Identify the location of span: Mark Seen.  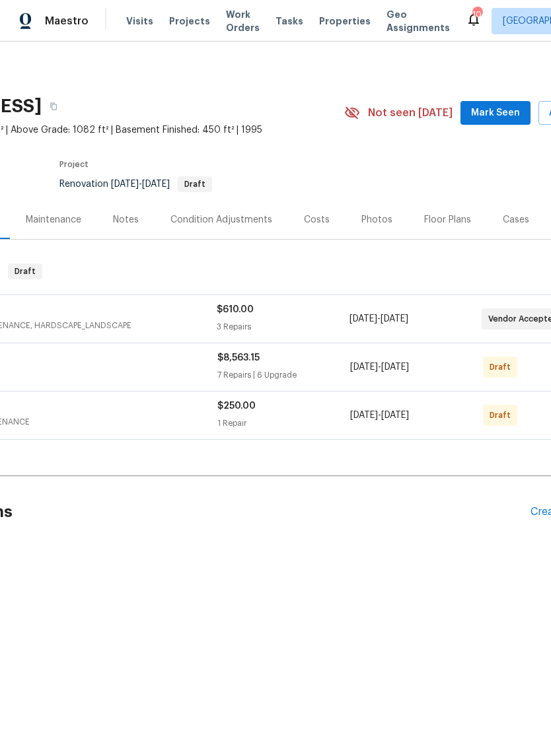
(496, 113).